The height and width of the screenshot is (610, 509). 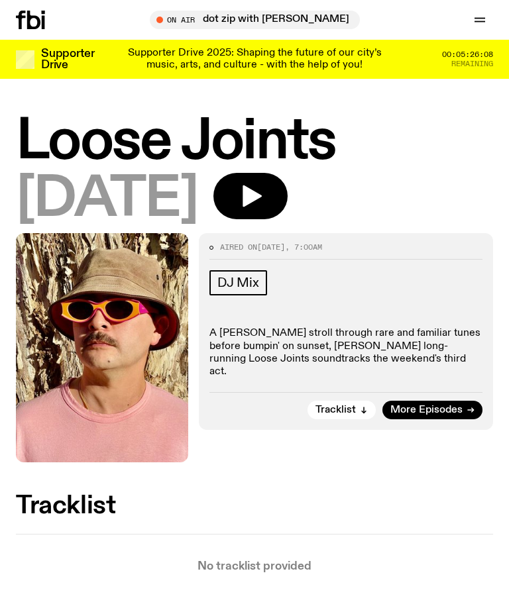 I want to click on span: DJ Mix, so click(x=238, y=283).